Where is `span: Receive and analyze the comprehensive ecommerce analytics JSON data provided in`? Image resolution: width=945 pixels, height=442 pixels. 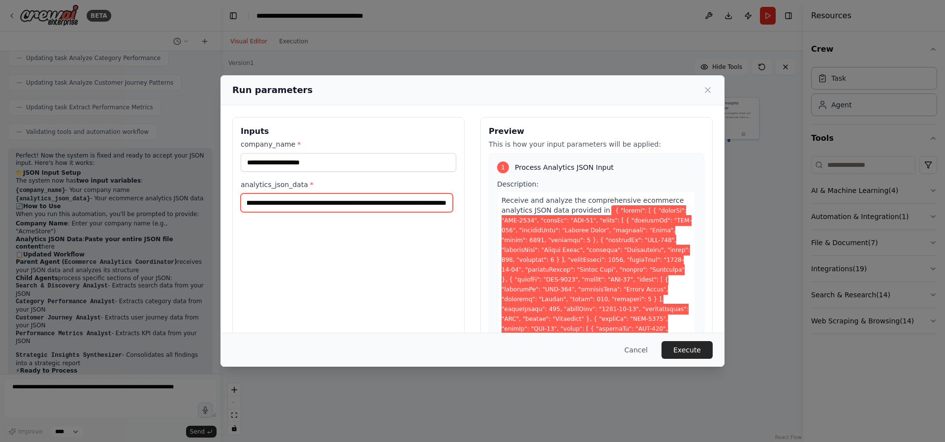
span: Receive and analyze the comprehensive ecommerce analytics JSON data provided in is located at coordinates (592, 205).